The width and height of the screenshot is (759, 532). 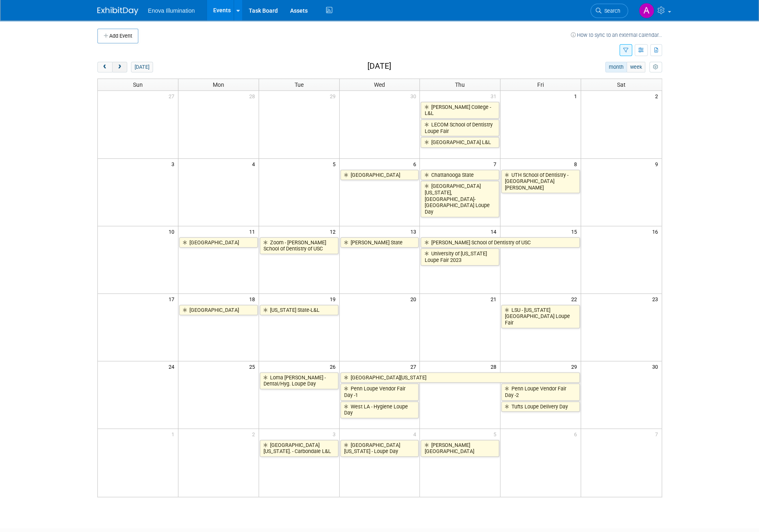 What do you see at coordinates (658, 163) in the screenshot?
I see `span: 9` at bounding box center [658, 163].